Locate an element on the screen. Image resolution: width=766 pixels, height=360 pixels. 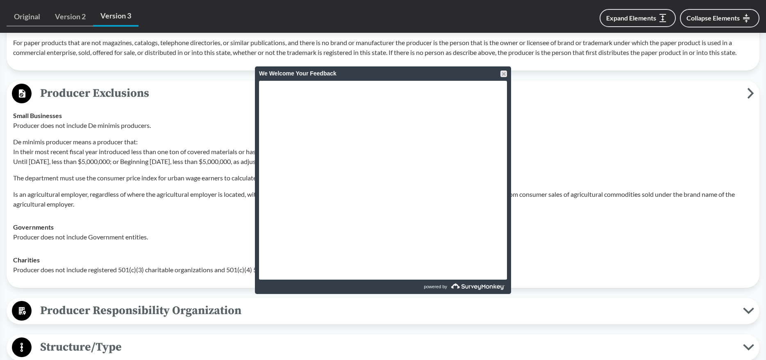
div: We Welcome Your Feedback is located at coordinates (383, 73).